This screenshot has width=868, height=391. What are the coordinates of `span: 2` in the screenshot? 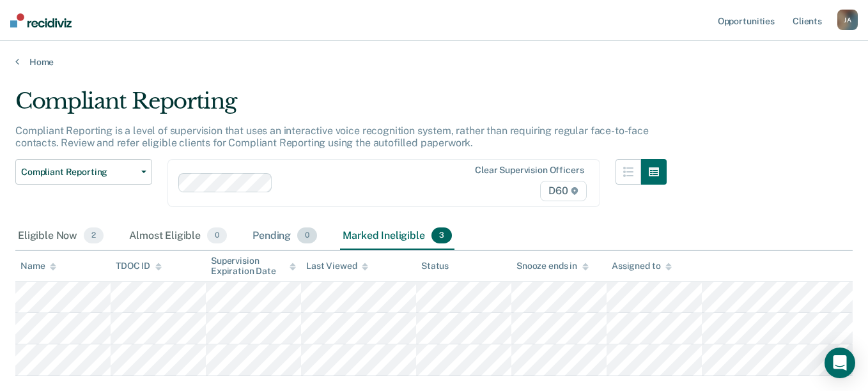 It's located at (93, 236).